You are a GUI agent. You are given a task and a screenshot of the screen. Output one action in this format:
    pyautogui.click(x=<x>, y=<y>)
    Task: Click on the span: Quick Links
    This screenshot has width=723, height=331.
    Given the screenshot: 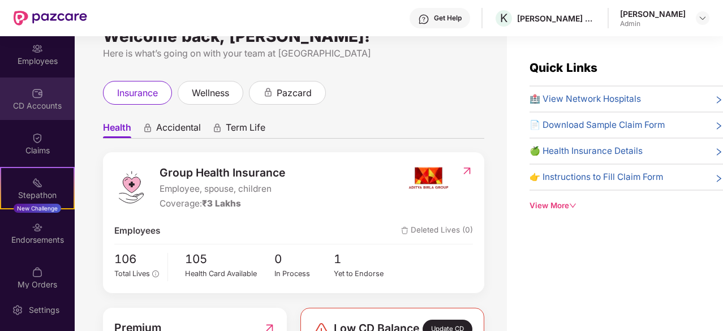 What is the action you would take?
    pyautogui.click(x=564, y=67)
    